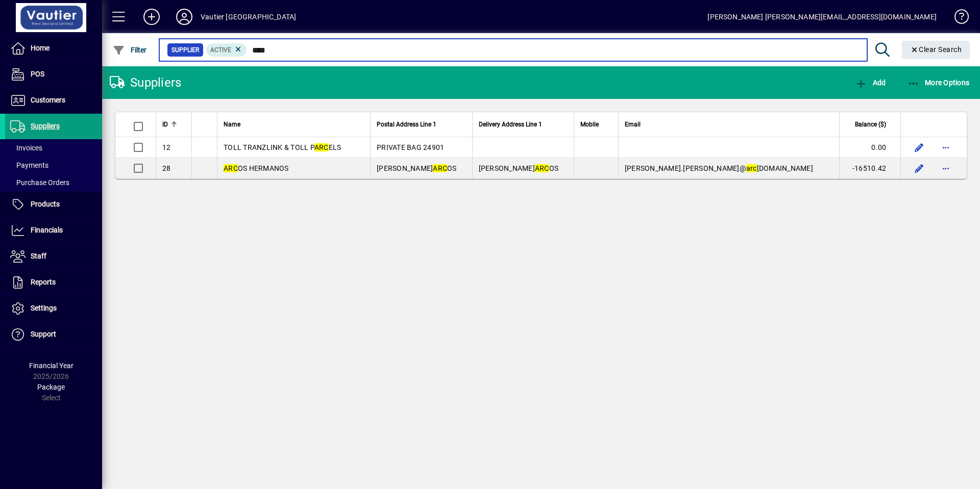 The image size is (980, 489). I want to click on a: Purchase Orders, so click(54, 183).